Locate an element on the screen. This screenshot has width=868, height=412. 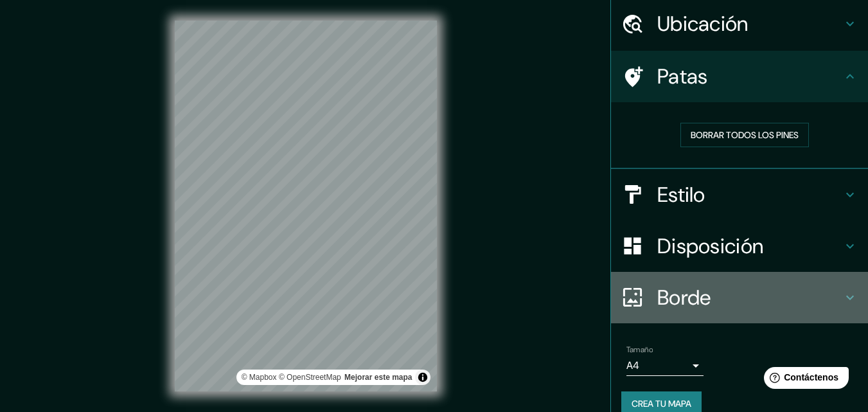
a: Comentarios sobre el mapa is located at coordinates (378, 377).